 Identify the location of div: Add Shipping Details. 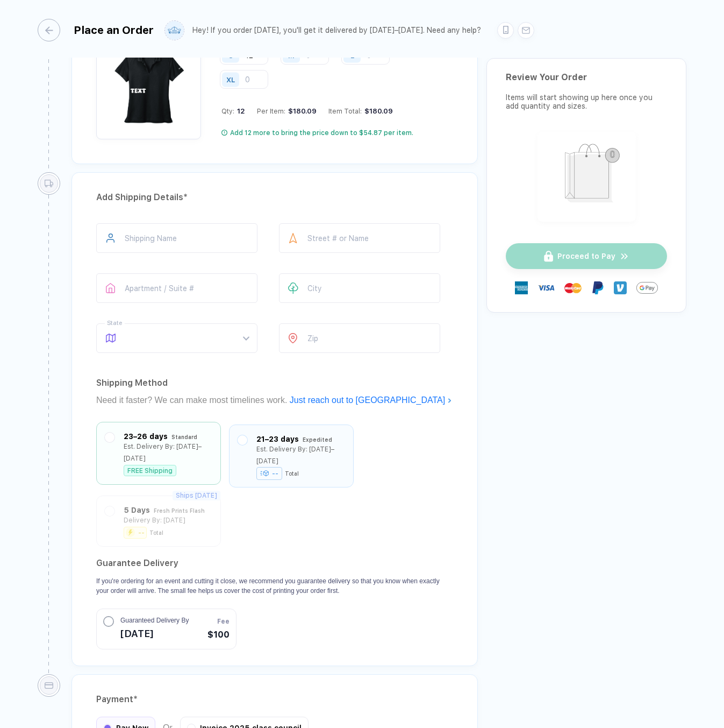
(274, 197).